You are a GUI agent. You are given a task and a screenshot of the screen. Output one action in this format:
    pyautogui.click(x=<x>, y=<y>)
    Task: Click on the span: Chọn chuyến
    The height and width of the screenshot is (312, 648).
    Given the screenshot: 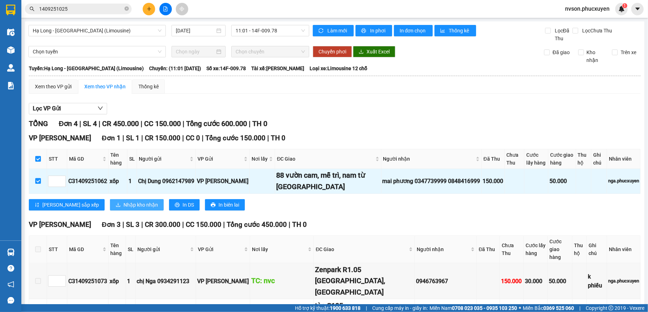 What is the action you would take?
    pyautogui.click(x=270, y=52)
    